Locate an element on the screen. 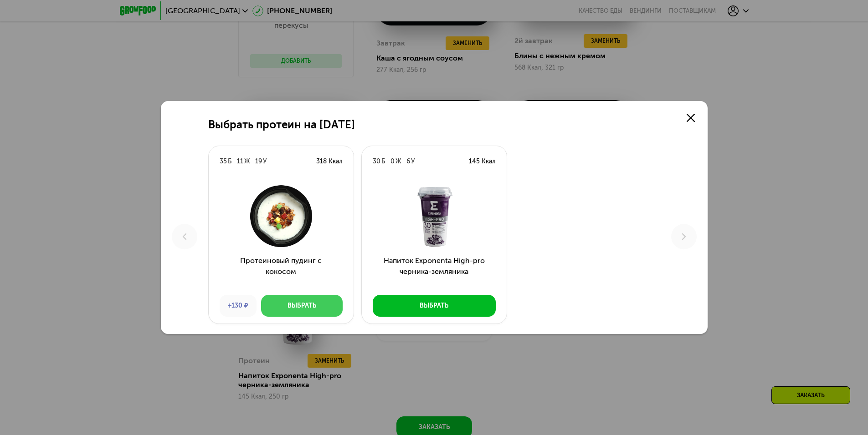 The image size is (868, 435). div: 318 Ккал is located at coordinates (329, 161).